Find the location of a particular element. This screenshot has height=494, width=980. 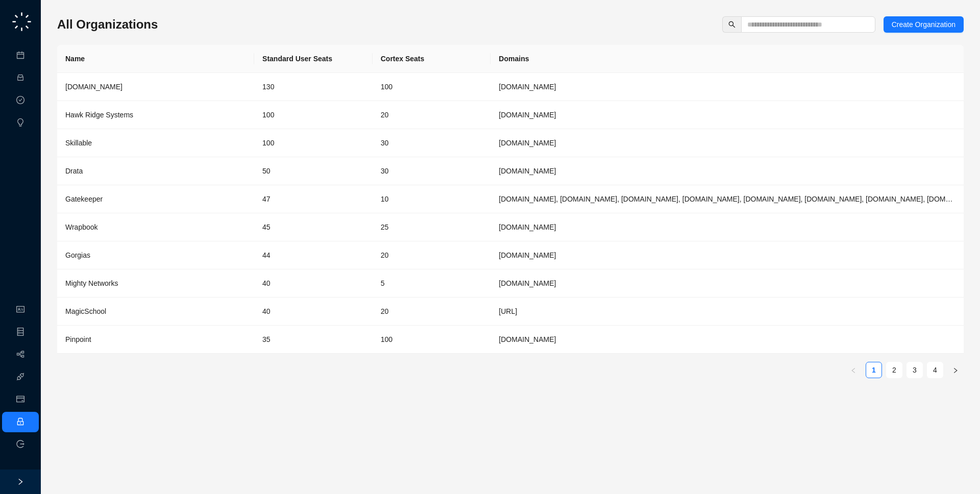

img: logo-small-C4UdH2pc.png is located at coordinates (22, 22).